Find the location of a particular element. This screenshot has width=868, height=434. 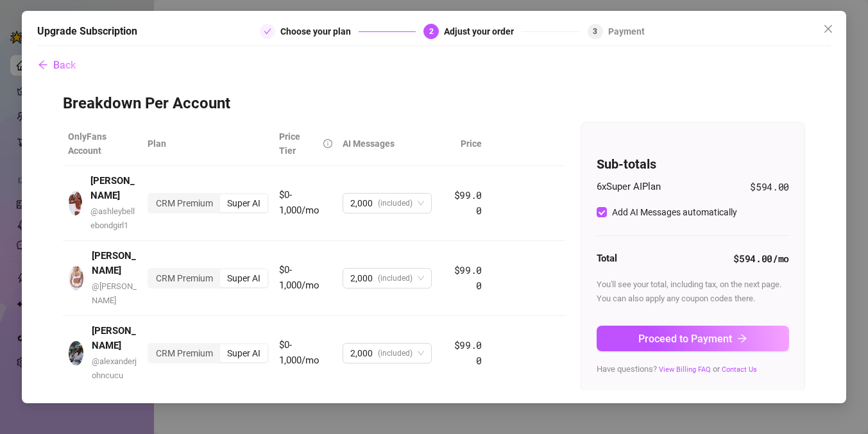

h4: Sub-totals is located at coordinates (692, 164).